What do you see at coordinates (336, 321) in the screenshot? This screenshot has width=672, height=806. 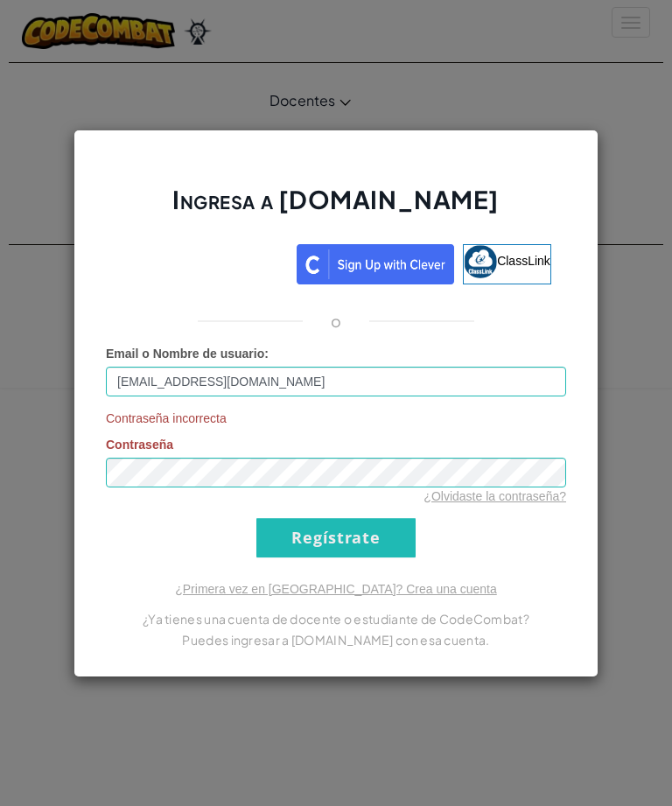 I see `p: o` at bounding box center [336, 321].